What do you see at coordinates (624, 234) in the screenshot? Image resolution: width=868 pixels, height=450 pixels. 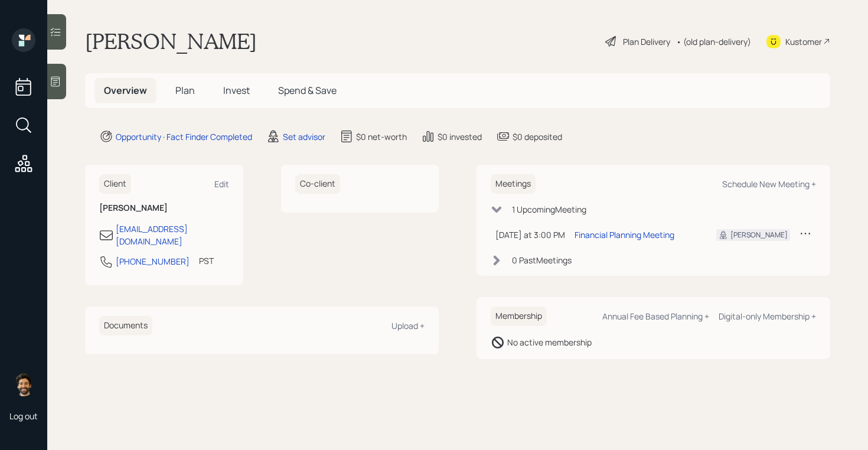 I see `div: Financial Planning Meeting` at bounding box center [624, 234].